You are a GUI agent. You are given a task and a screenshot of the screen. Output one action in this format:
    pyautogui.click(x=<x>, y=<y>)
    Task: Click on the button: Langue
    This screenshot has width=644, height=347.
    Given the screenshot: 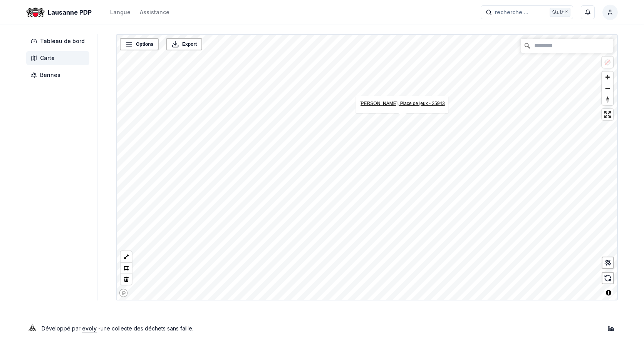 What is the action you would take?
    pyautogui.click(x=120, y=12)
    